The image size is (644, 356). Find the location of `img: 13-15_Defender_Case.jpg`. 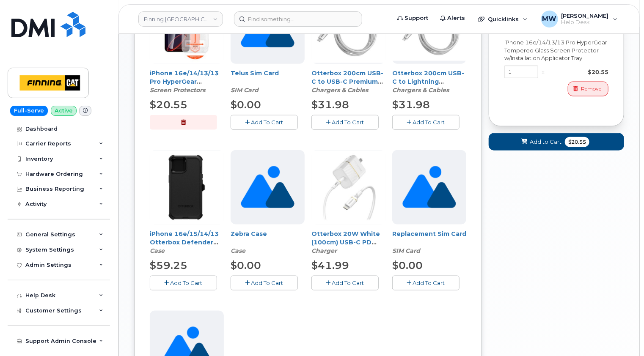

img: 13-15_Defender_Case.jpg is located at coordinates (186, 187).